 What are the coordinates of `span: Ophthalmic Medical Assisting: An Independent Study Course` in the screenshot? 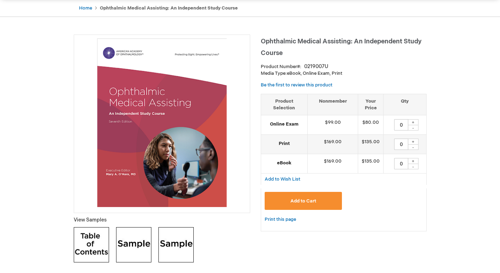 It's located at (341, 47).